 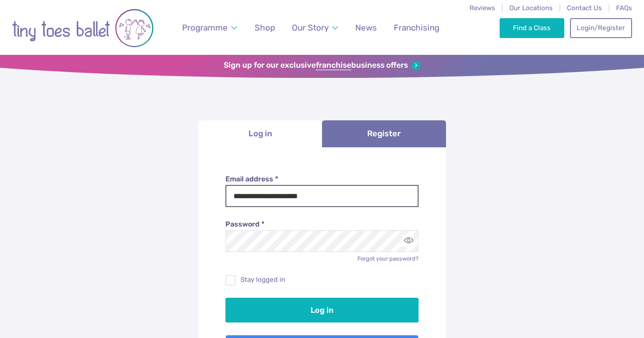 I want to click on button: Log in, so click(x=322, y=310).